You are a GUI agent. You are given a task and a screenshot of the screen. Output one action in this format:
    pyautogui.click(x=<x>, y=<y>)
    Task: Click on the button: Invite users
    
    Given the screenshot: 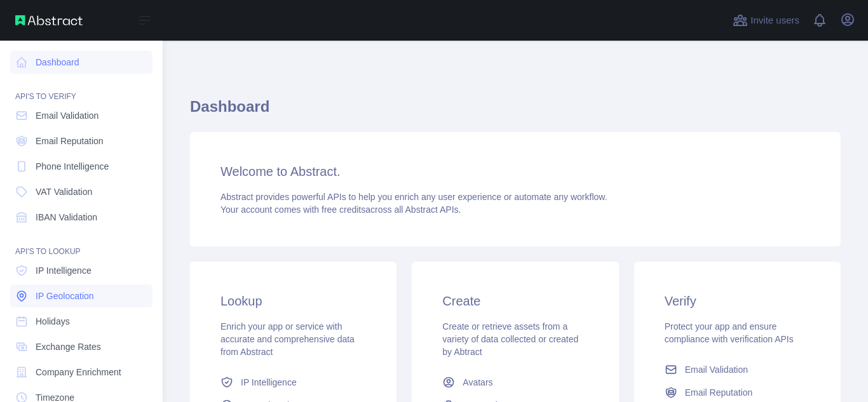 What is the action you would take?
    pyautogui.click(x=766, y=20)
    